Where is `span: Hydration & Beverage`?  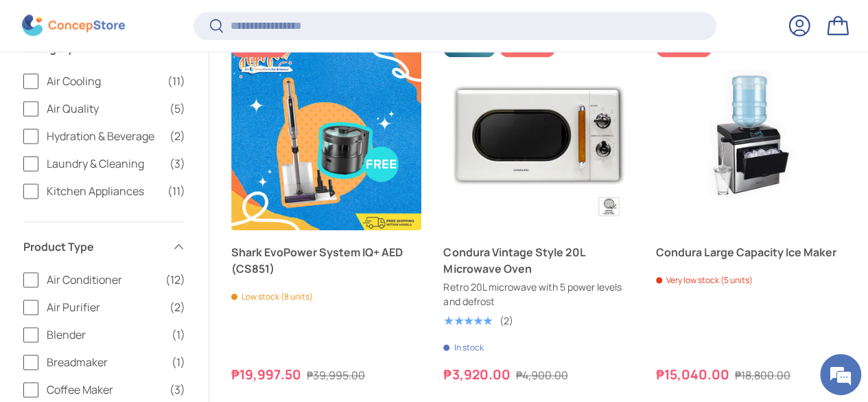
span: Hydration & Beverage is located at coordinates (103, 136).